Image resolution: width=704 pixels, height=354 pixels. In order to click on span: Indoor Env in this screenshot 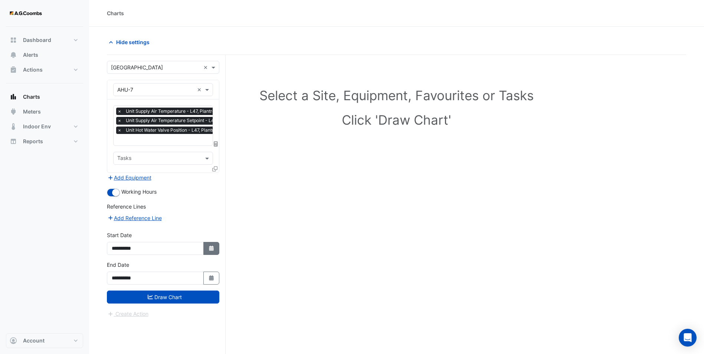, I will do `click(37, 127)`.